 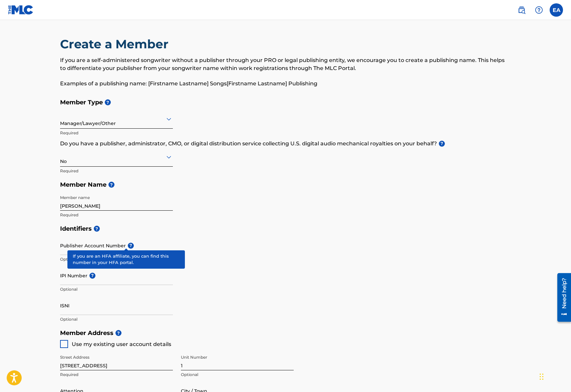 What do you see at coordinates (556, 10) in the screenshot?
I see `div: User Menu` at bounding box center [556, 10].